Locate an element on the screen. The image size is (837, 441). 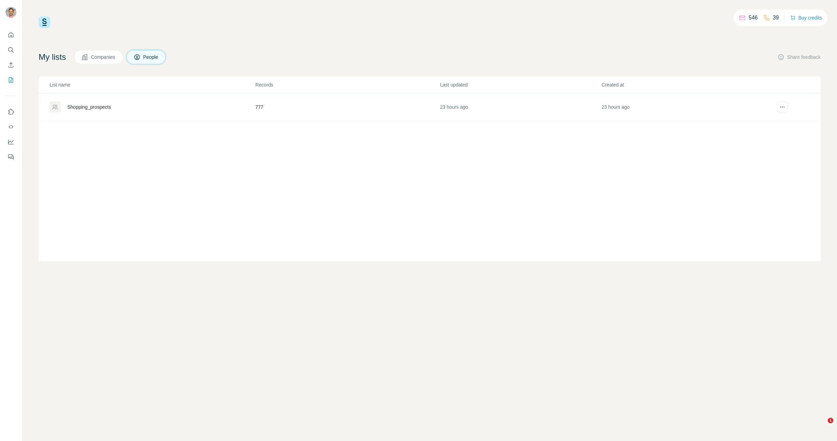
button: Enrich CSV is located at coordinates (11, 65).